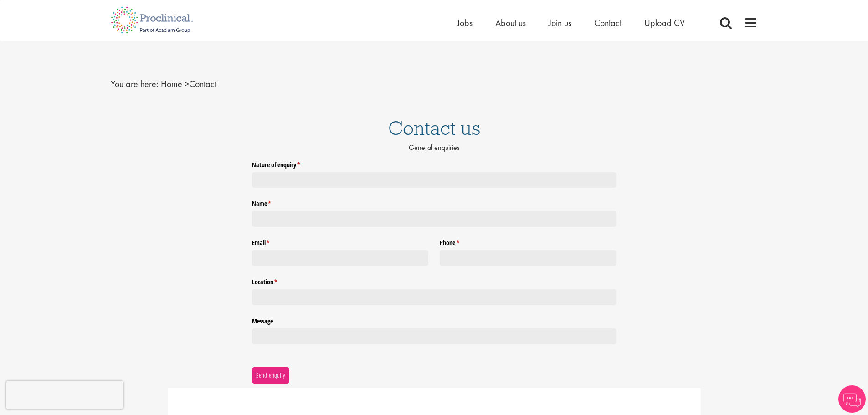 This screenshot has height=415, width=868. What do you see at coordinates (172, 84) in the screenshot?
I see `a: breadcrumb link to Home` at bounding box center [172, 84].